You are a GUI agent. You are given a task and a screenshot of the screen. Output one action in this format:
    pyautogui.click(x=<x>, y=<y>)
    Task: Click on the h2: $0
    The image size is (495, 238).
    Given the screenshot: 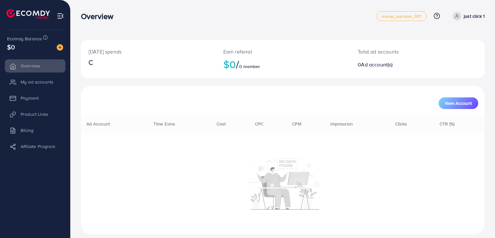 What is the action you would take?
    pyautogui.click(x=283, y=64)
    